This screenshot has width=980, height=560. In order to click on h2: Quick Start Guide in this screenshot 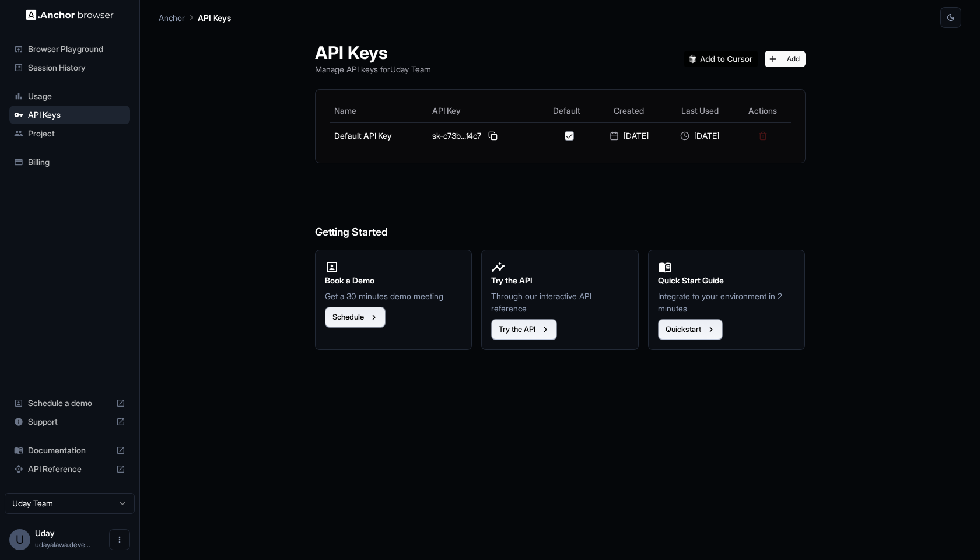, I will do `click(727, 280)`.